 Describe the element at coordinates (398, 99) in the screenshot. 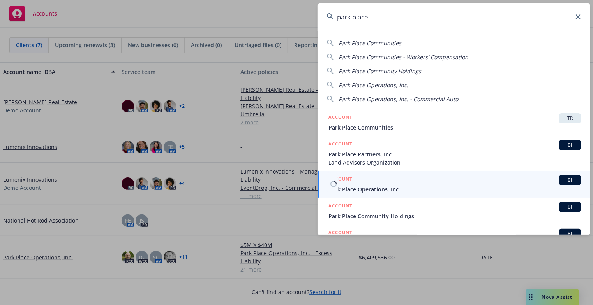

I see `span: Park Place Operations, Inc. - Commercial Auto` at that location.